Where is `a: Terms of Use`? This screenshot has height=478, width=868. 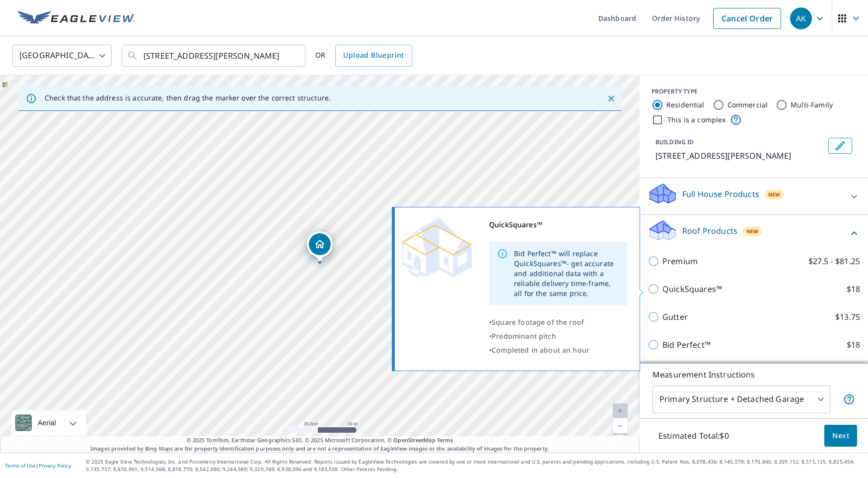
a: Terms of Use is located at coordinates (21, 465).